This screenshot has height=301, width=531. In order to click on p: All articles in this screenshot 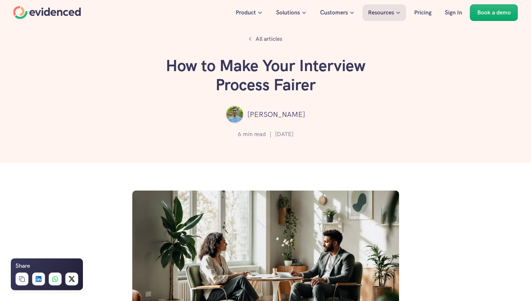, I will do `click(269, 39)`.